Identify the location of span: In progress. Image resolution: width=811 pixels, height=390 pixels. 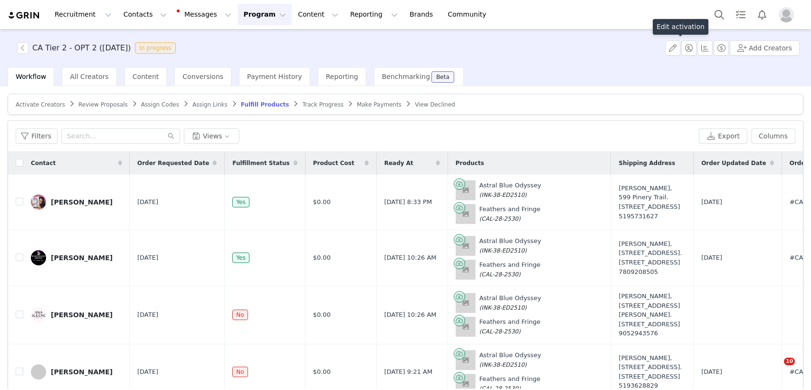
(155, 48).